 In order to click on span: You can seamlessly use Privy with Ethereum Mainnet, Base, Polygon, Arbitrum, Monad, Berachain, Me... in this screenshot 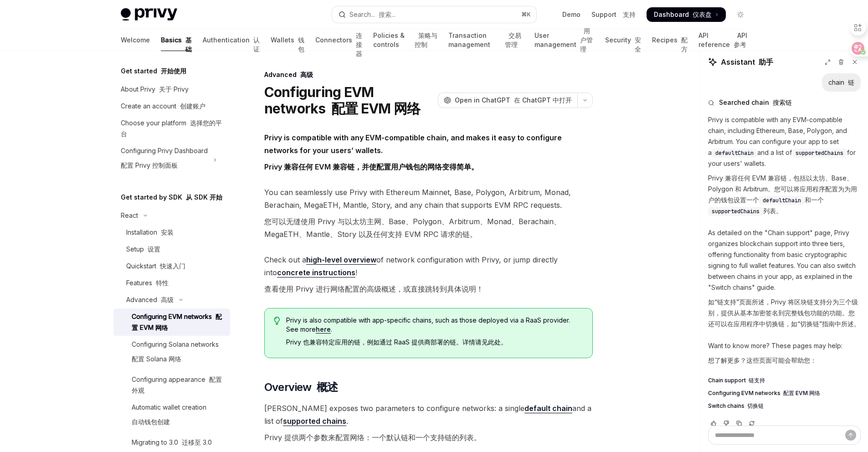, I will do `click(429, 215)`.